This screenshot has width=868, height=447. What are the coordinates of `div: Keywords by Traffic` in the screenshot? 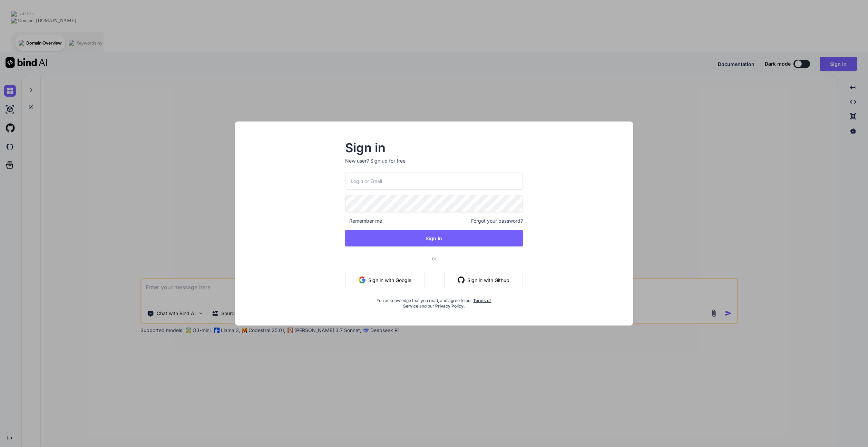 It's located at (96, 43).